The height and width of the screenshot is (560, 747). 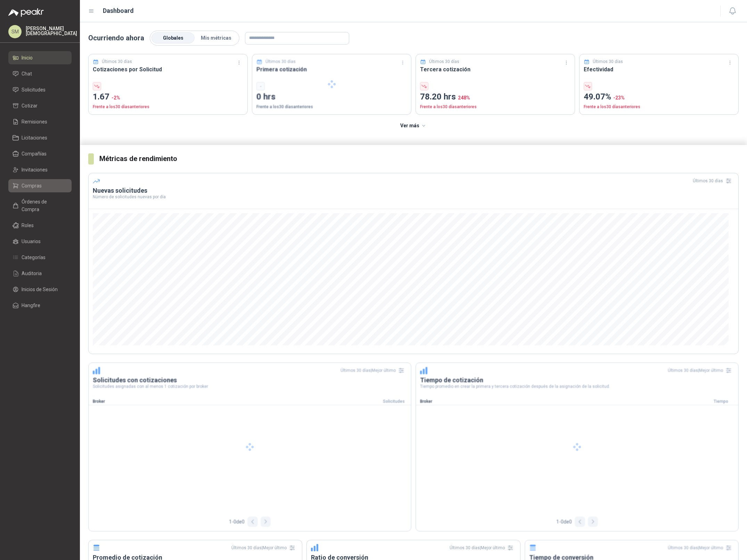 I want to click on span: Usuarios, so click(x=31, y=241).